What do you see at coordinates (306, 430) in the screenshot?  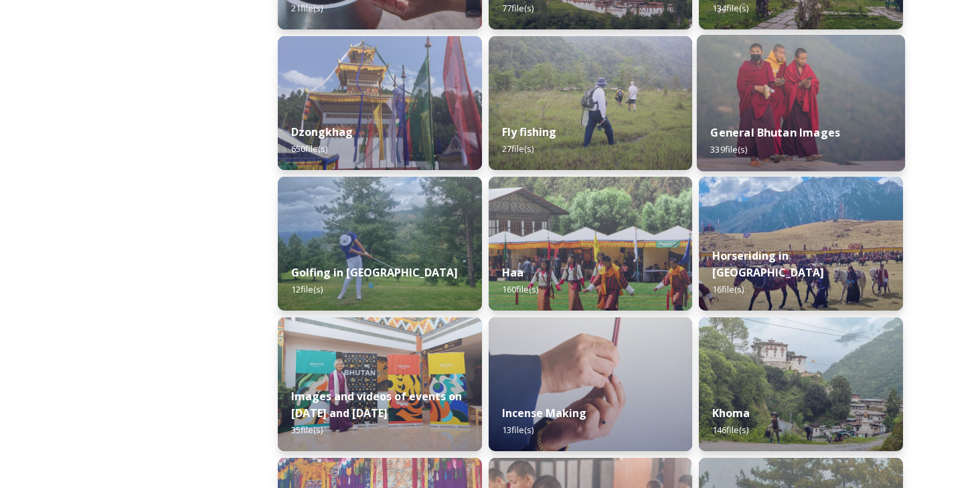 I see `span: 35 file(s)` at bounding box center [306, 430].